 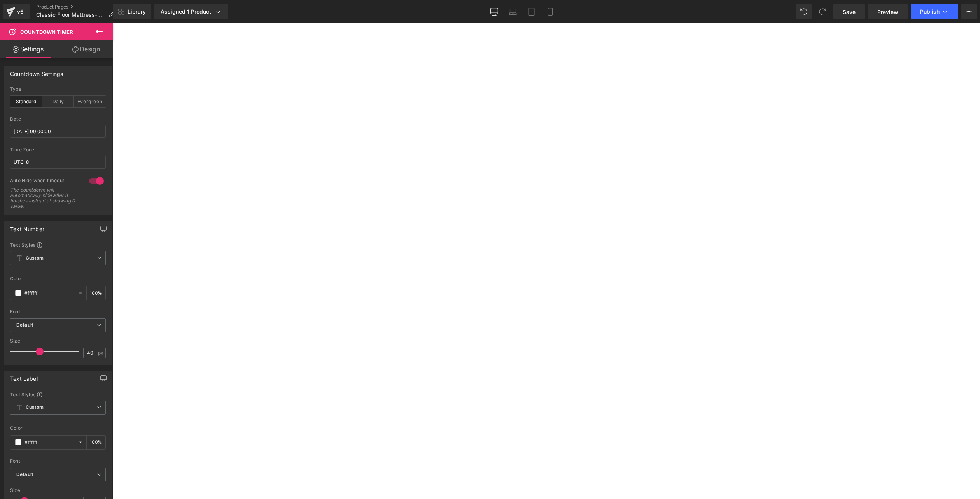 What do you see at coordinates (137, 11) in the screenshot?
I see `span: Library` at bounding box center [137, 11].